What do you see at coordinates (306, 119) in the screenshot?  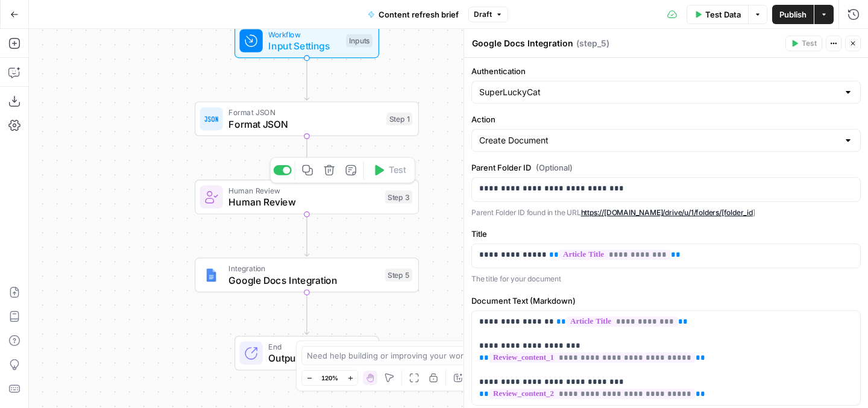 I see `div: Format JSONFormat JSONStep 1` at bounding box center [306, 119].